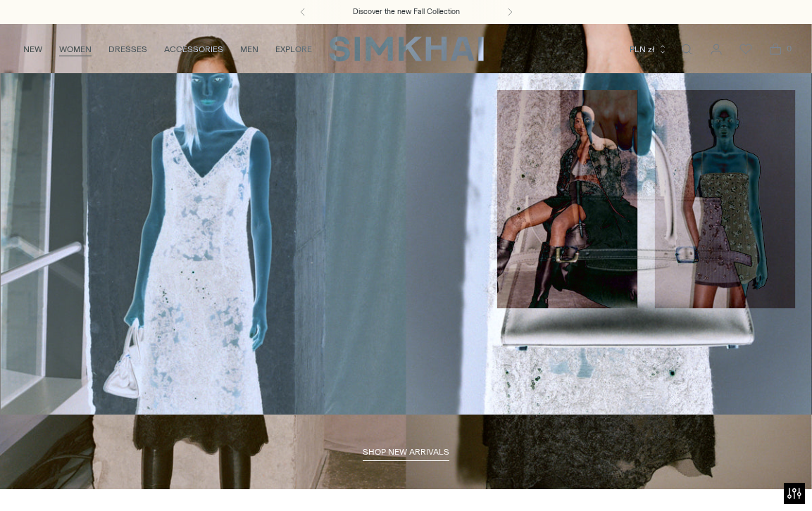  I want to click on a: SIMKHAI, so click(406, 48).